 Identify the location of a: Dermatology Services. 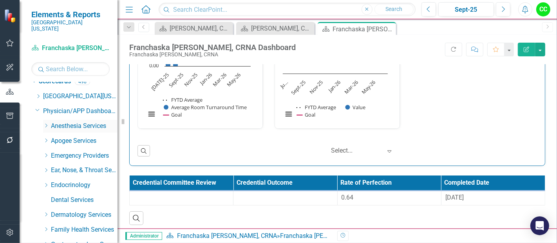
(84, 215).